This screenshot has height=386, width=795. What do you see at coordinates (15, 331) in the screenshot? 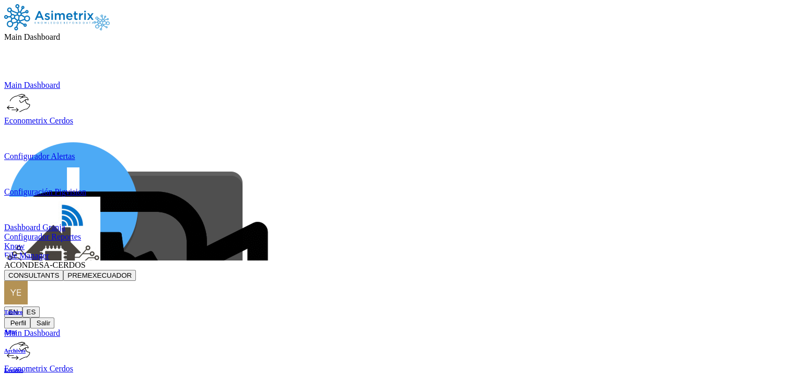
I see `h6: Apps` at bounding box center [15, 331].